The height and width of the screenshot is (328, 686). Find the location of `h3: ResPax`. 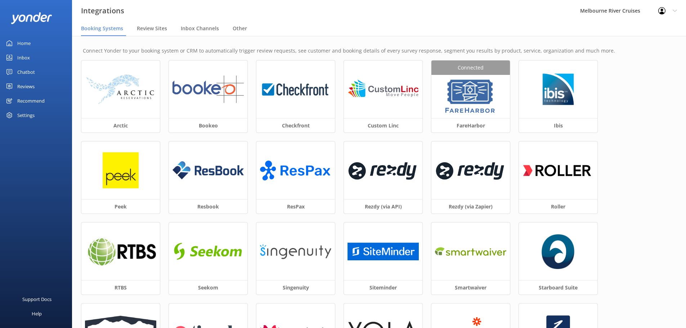

h3: ResPax is located at coordinates (296, 206).